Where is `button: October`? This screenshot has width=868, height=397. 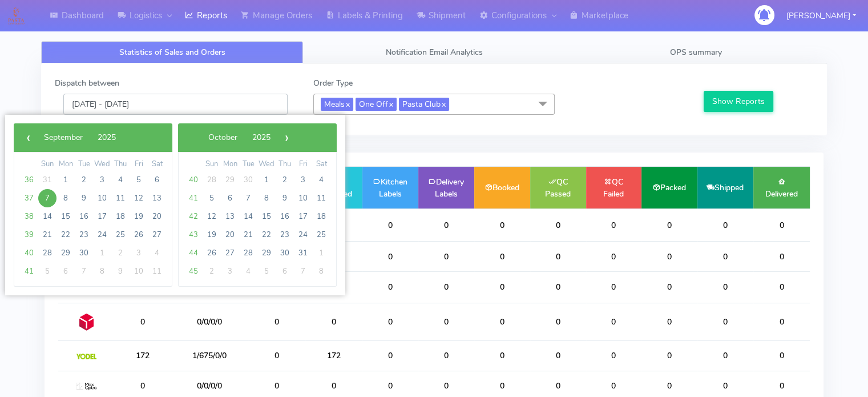 button: October is located at coordinates (223, 137).